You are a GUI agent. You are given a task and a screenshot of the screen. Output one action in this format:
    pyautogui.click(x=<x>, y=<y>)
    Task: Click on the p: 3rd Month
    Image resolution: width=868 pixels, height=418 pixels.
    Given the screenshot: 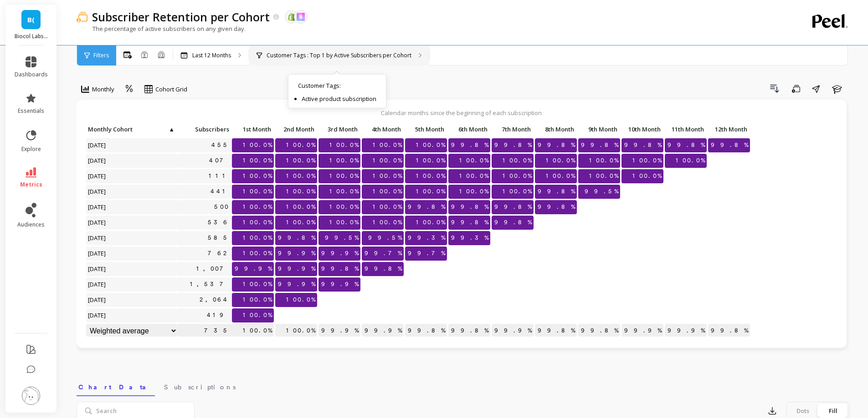 What is the action you would take?
    pyautogui.click(x=340, y=129)
    